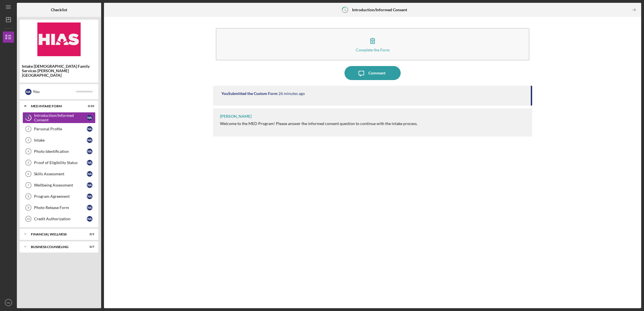 This screenshot has width=644, height=311. I want to click on div: Program Agreement, so click(60, 196).